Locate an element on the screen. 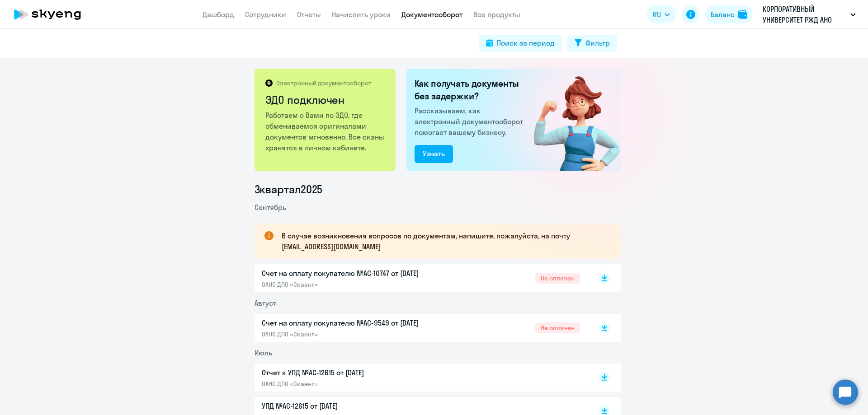 This screenshot has height=415, width=868. button: RU is located at coordinates (661, 15).